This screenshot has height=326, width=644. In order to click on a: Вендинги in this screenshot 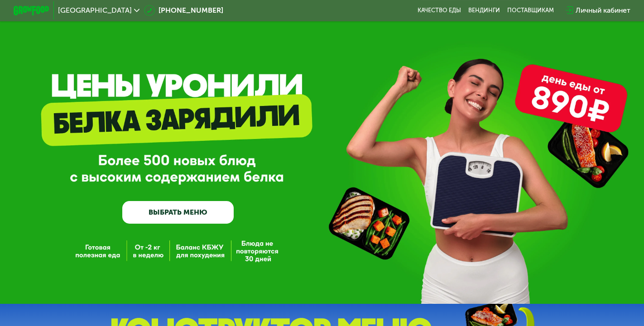, I will do `click(484, 11)`.